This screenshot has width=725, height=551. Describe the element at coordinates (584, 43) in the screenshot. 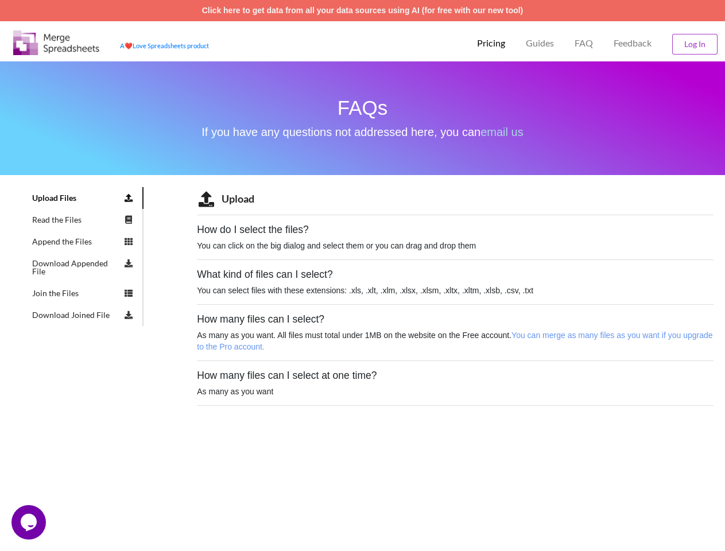

I see `p: FAQ` at that location.